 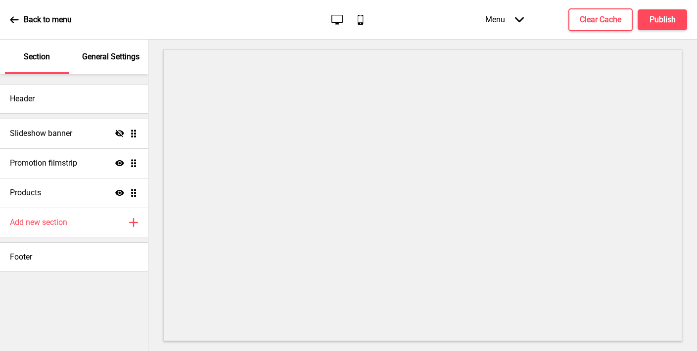 What do you see at coordinates (662, 20) in the screenshot?
I see `button: Publish` at bounding box center [662, 20].